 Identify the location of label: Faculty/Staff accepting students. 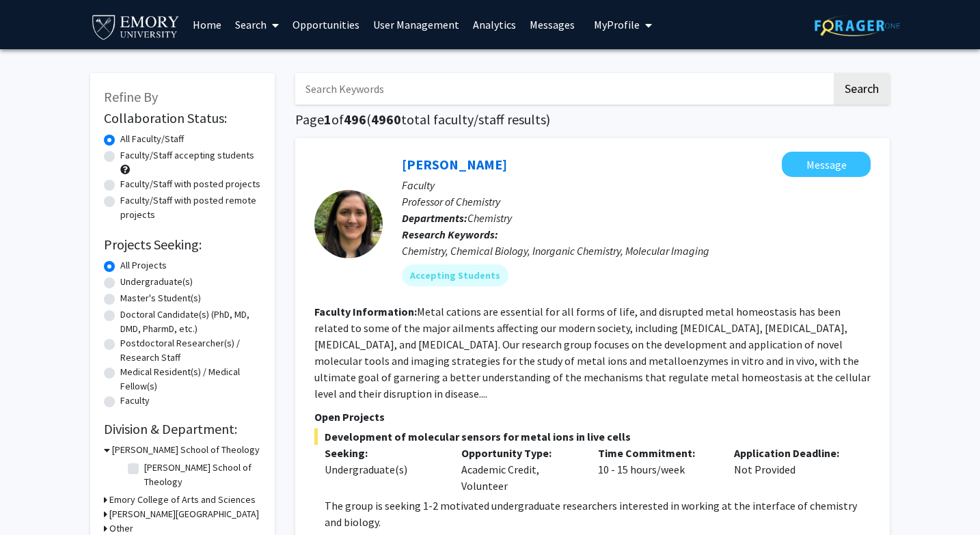
(187, 155).